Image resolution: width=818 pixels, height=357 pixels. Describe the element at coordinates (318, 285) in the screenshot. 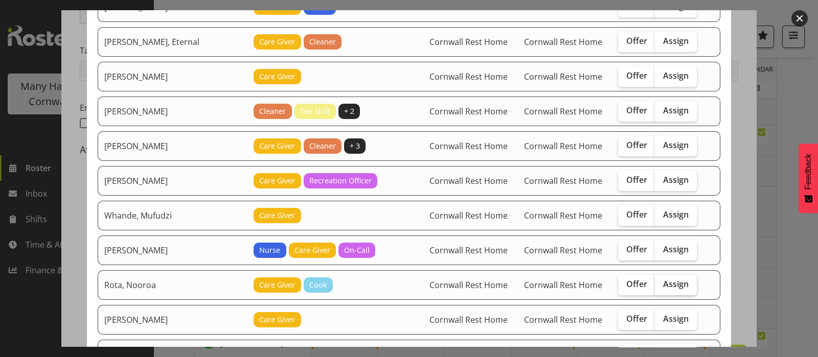

I see `span: Cook` at that location.